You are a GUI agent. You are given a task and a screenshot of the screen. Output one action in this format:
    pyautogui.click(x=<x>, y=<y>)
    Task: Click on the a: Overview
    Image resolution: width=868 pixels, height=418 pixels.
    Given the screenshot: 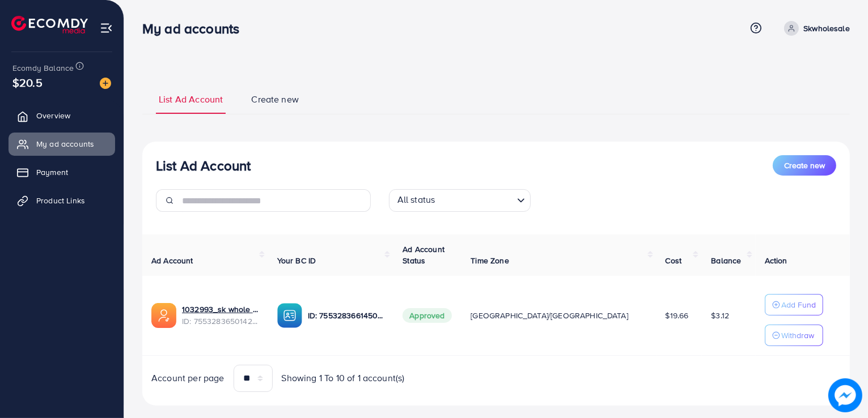 What is the action you would take?
    pyautogui.click(x=62, y=116)
    